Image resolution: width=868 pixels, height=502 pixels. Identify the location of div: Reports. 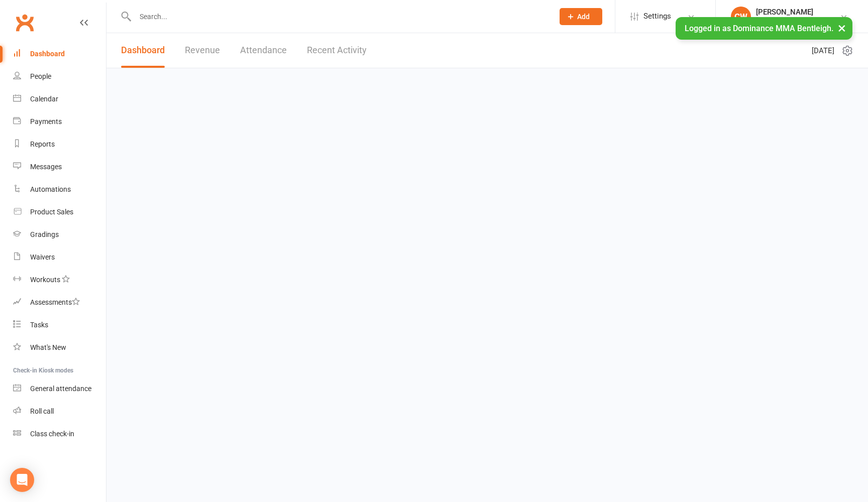
(42, 144).